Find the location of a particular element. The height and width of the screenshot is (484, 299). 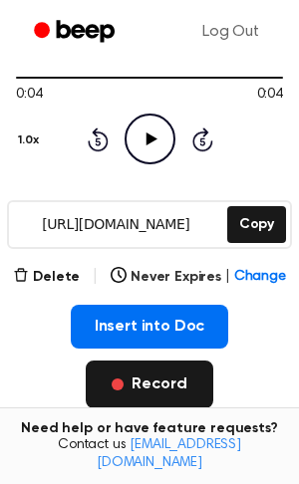

a: Log Out is located at coordinates (230, 32).